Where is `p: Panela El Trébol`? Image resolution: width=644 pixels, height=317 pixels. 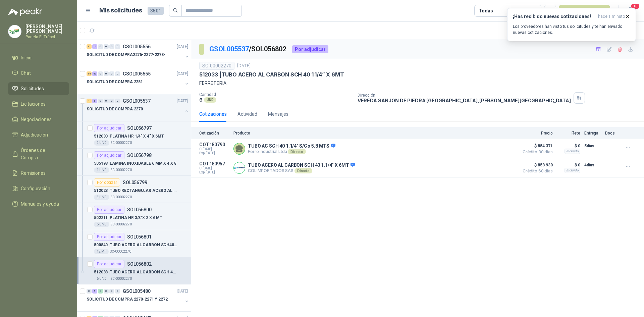
p: Panela El Trébol is located at coordinates (47, 37).